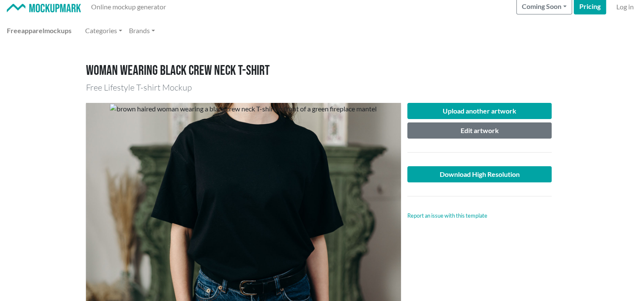 This screenshot has width=644, height=301. What do you see at coordinates (480, 175) in the screenshot?
I see `a: Download High Resolution` at bounding box center [480, 175].